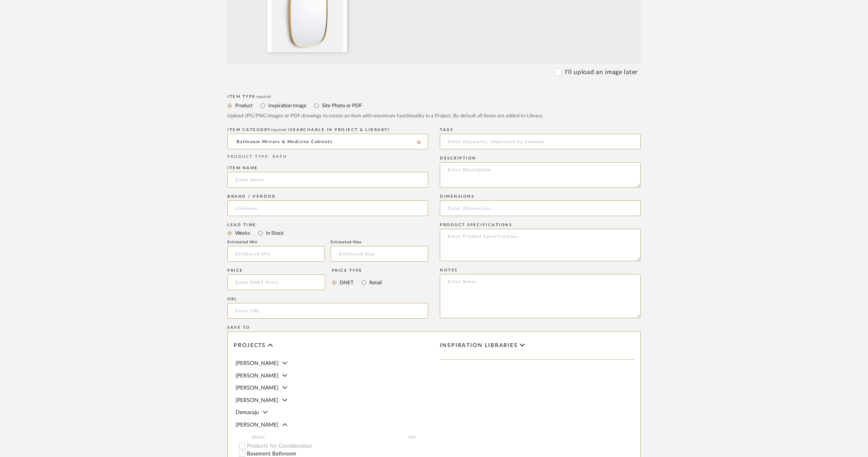 This screenshot has height=457, width=868. I want to click on input: Type a category to search and select, so click(327, 141).